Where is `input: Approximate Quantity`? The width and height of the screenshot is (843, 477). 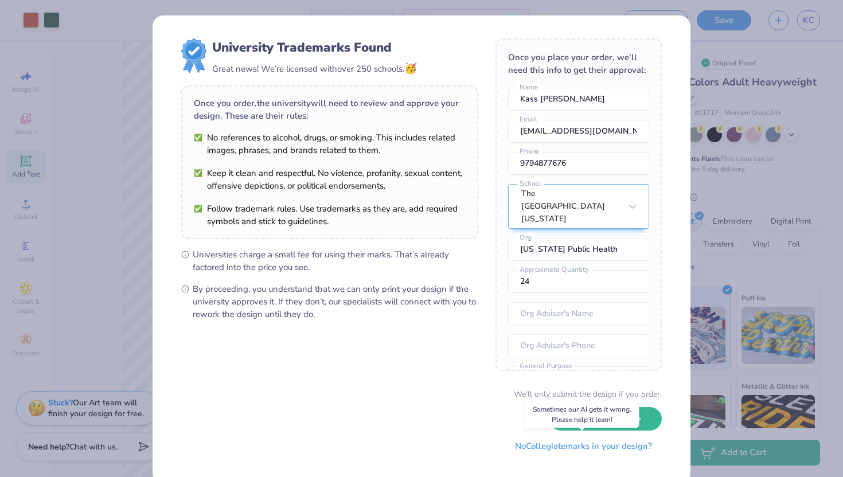
input: Approximate Quantity is located at coordinates (578, 281).